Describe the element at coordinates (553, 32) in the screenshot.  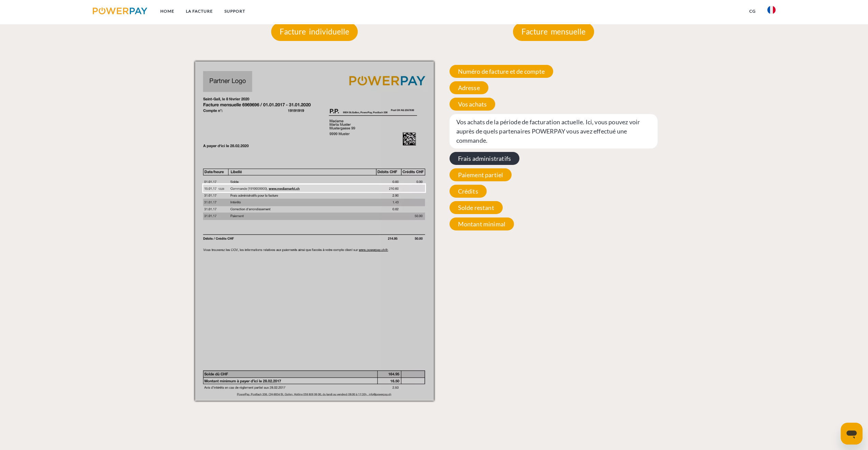
I see `p: Facture mensuelle` at that location.